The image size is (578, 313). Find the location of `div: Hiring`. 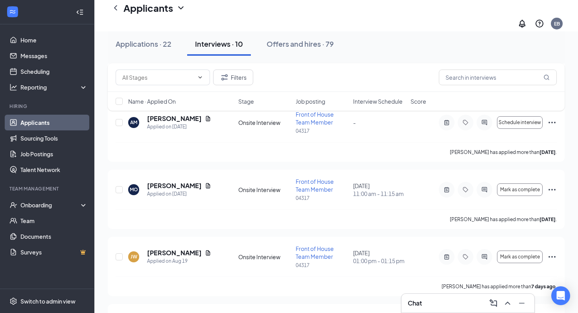

div: Hiring is located at coordinates (48, 106).